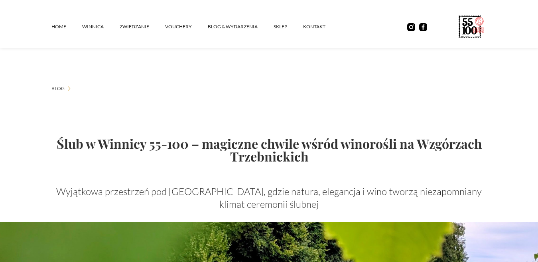 This screenshot has height=262, width=538. What do you see at coordinates (186, 27) in the screenshot?
I see `a: vouchery` at bounding box center [186, 27].